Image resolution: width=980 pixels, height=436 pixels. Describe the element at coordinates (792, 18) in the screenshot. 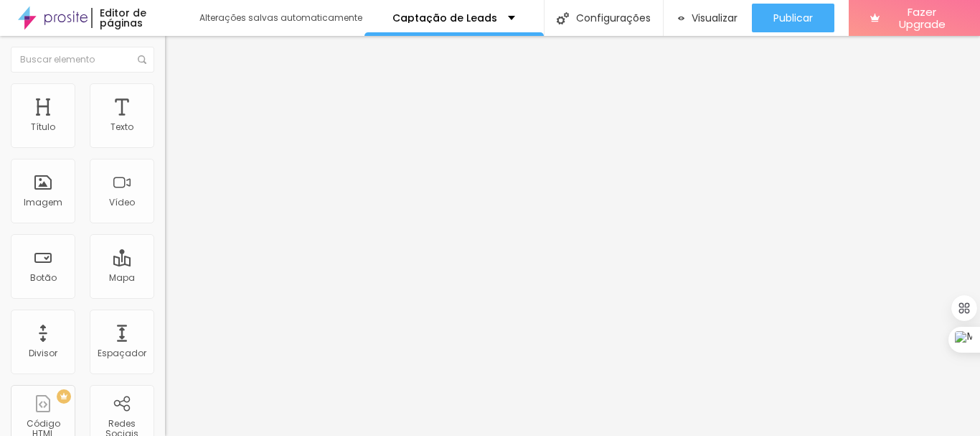

I see `span: Publicar` at that location.